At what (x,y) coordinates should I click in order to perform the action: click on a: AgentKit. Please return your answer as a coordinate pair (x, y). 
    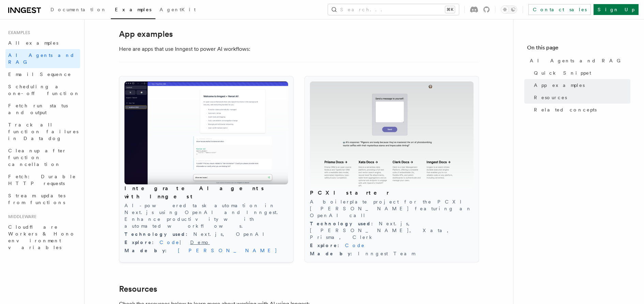
    Looking at the image, I should click on (178, 10).